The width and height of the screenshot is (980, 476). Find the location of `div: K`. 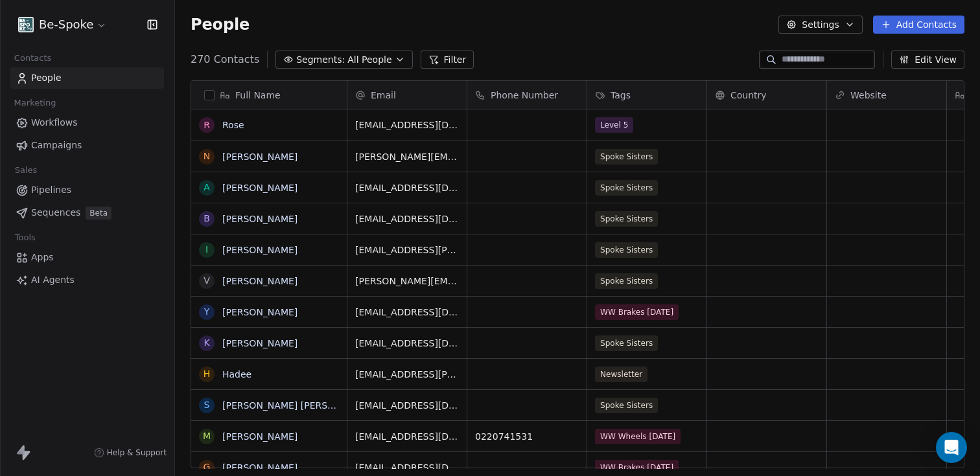

div: K is located at coordinates (206, 342).